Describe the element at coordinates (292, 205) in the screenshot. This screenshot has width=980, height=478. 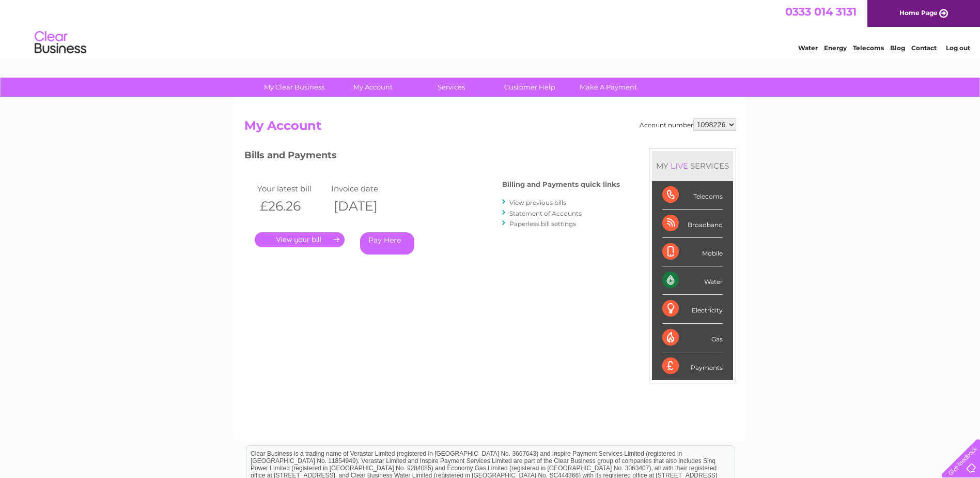
I see `th: £26.26` at that location.